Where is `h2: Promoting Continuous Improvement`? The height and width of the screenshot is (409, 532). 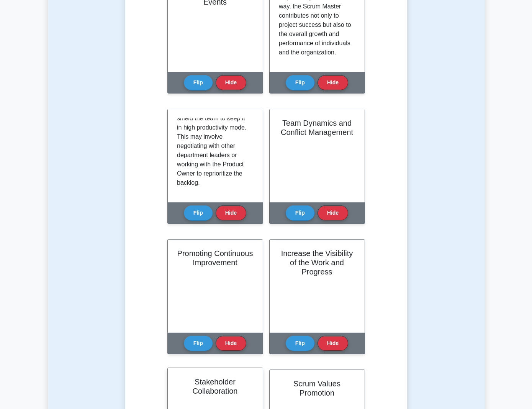 h2: Promoting Continuous Improvement is located at coordinates (215, 258).